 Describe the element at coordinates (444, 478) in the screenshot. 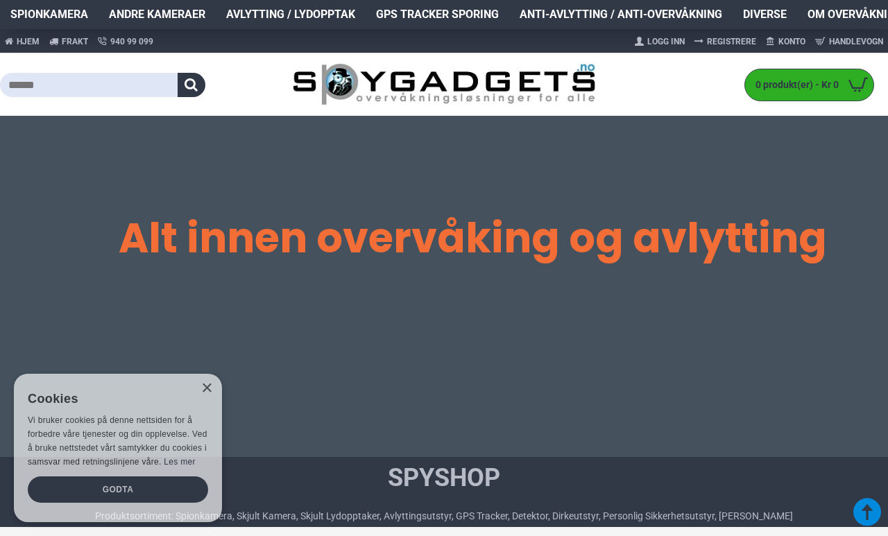

I see `h1: SpyShop` at that location.